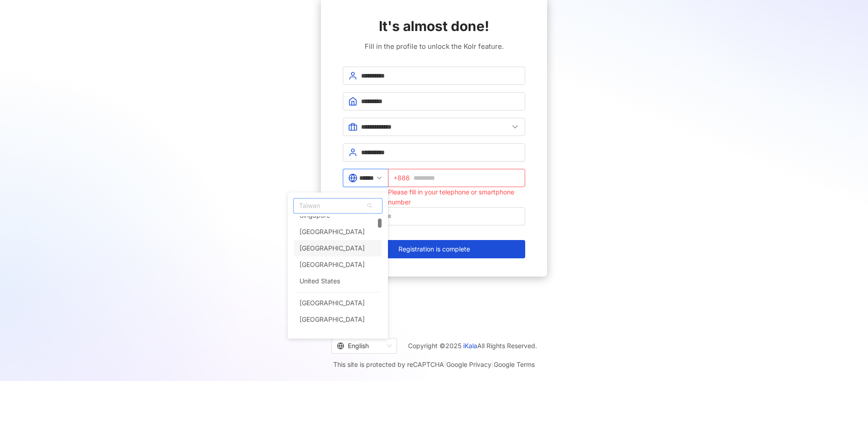  Describe the element at coordinates (456, 197) in the screenshot. I see `div: Please fill in your telephone or smartphone number` at that location.